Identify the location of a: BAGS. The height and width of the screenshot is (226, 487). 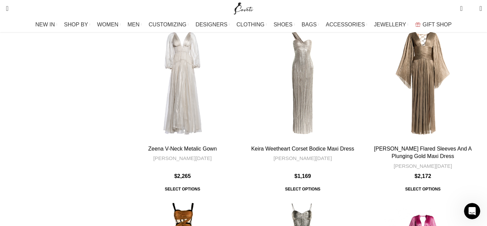
(310, 25).